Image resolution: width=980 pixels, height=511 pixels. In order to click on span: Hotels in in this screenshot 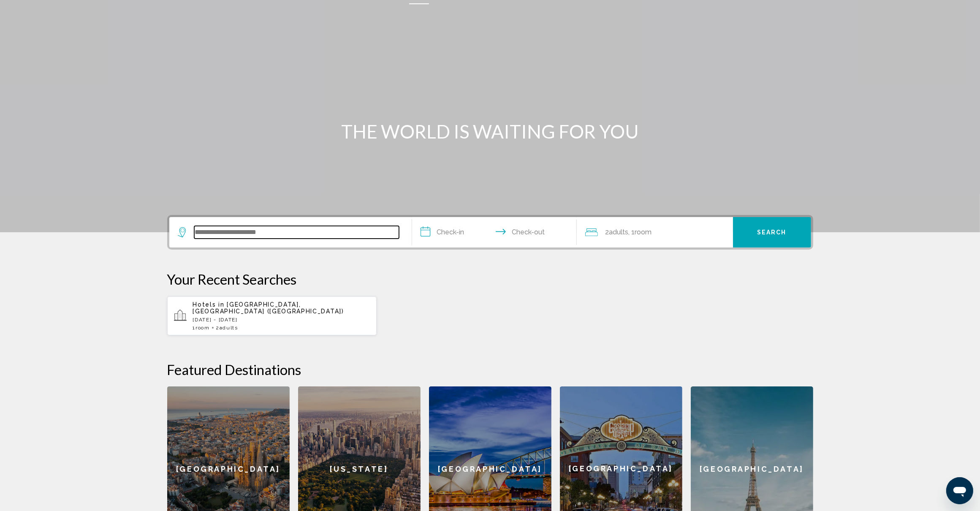, I will do `click(209, 304)`.